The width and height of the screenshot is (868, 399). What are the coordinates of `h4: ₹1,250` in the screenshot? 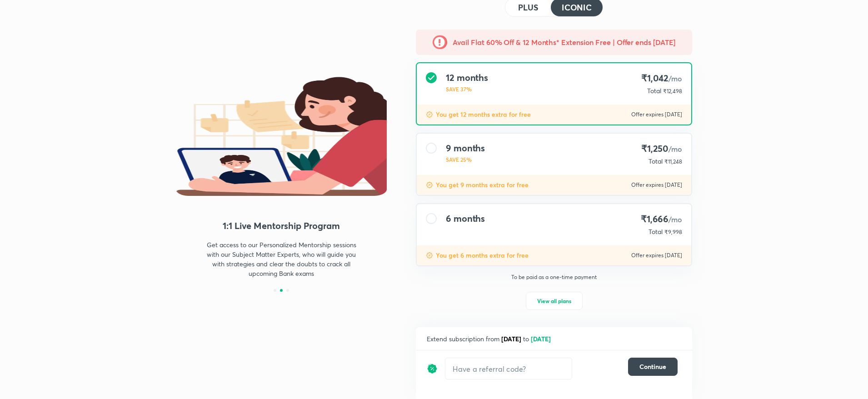 It's located at (662, 149).